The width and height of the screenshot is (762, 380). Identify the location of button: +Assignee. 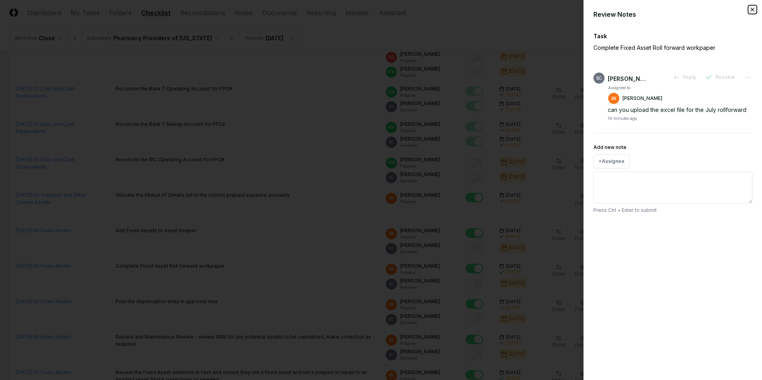
(612, 162).